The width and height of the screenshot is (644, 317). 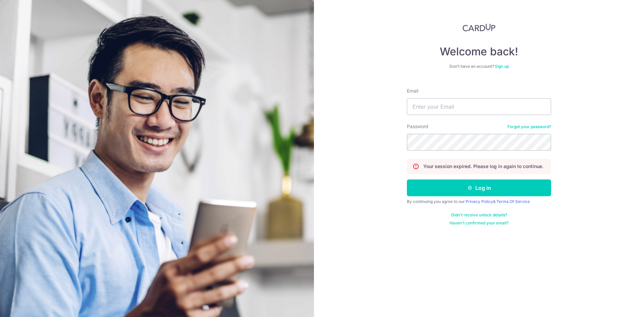 What do you see at coordinates (502, 66) in the screenshot?
I see `a: Sign up` at bounding box center [502, 66].